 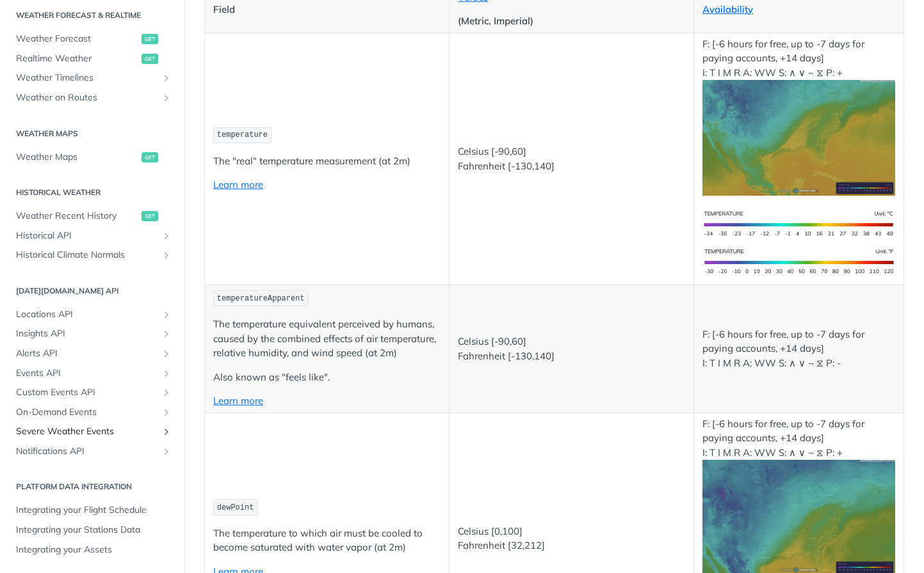 I want to click on span: Custom Events API, so click(x=87, y=393).